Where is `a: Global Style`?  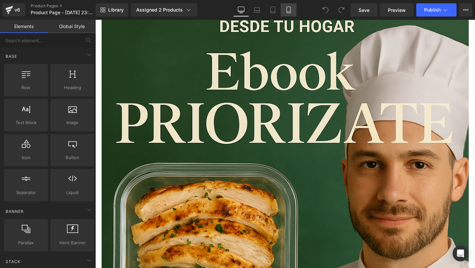 a: Global Style is located at coordinates (72, 26).